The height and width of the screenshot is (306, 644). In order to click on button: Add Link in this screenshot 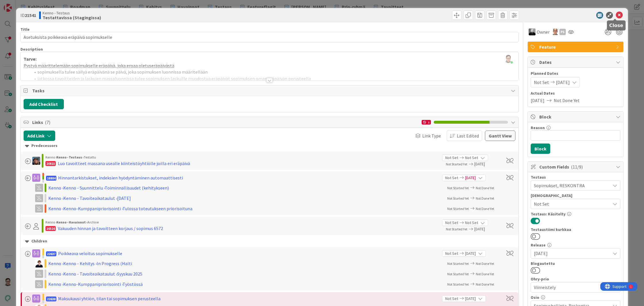, I will do `click(39, 136)`.